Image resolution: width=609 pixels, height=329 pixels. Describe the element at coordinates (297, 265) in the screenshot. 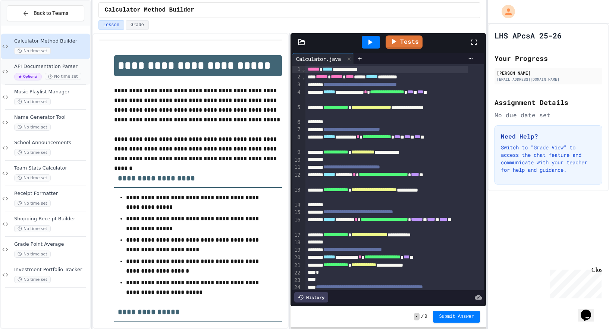

I see `div: 21` at that location.